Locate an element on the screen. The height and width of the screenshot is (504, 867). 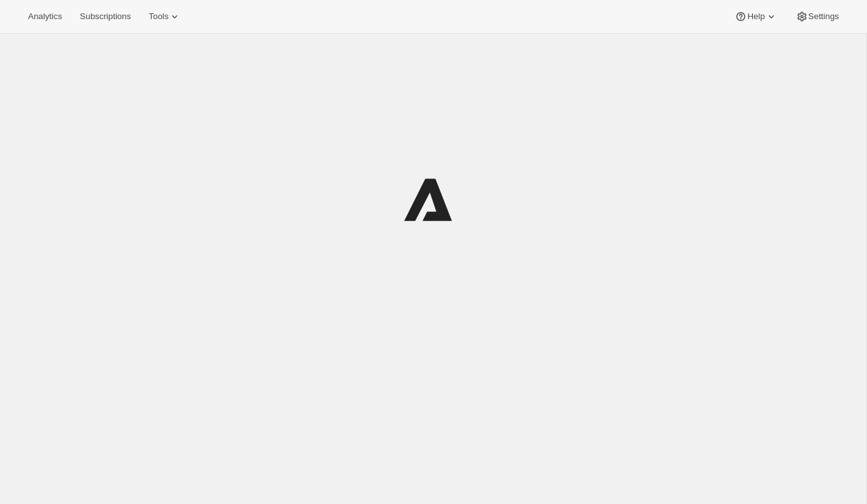
button: Settings is located at coordinates (818, 17).